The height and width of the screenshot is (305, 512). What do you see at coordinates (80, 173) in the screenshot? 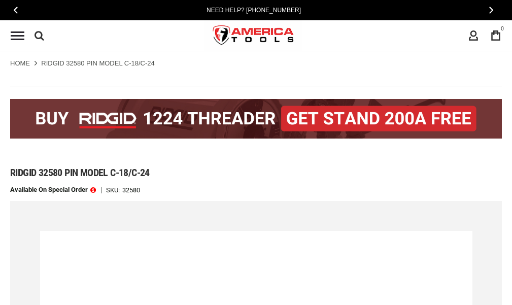
I see `span: Ridgid 32580 pin model c-18/c-24` at bounding box center [80, 173].